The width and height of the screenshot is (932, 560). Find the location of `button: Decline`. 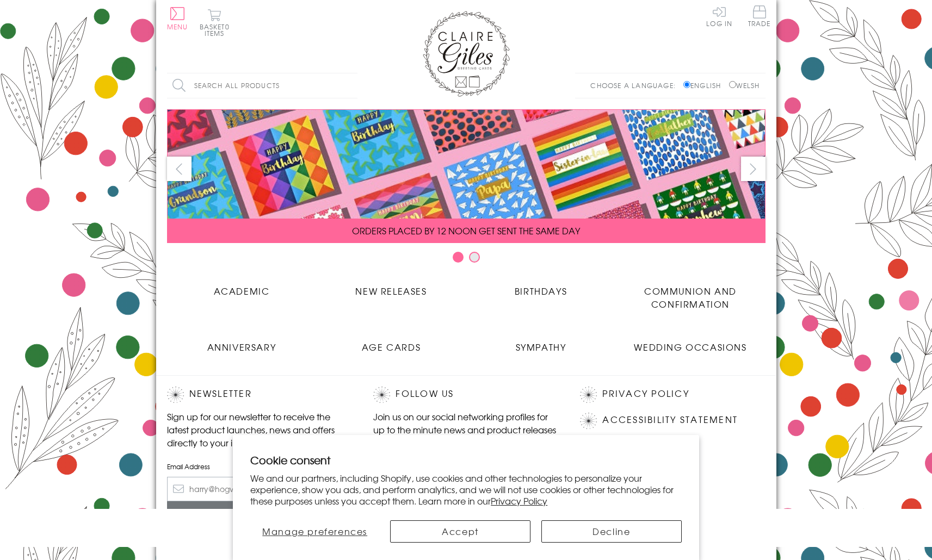

button: Decline is located at coordinates (611, 531).